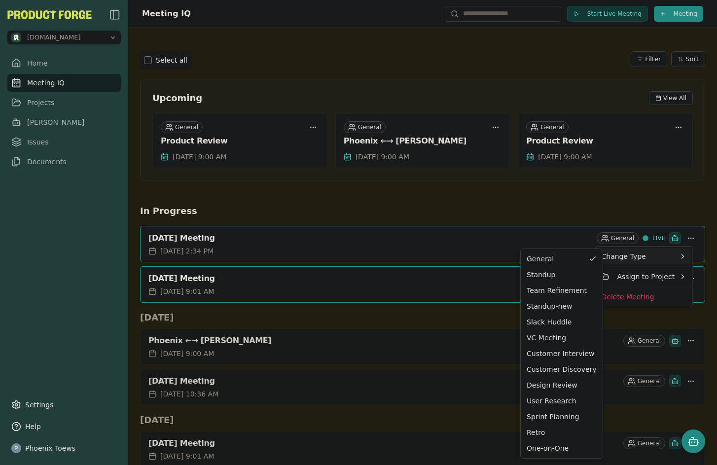  I want to click on div: General, so click(562, 259).